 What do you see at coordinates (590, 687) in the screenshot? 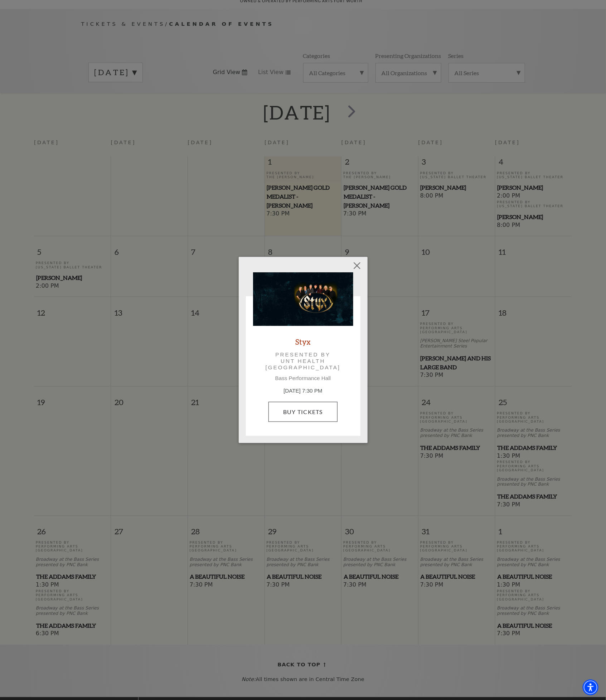
I see `div: Accessibility Menu` at bounding box center [590, 687].